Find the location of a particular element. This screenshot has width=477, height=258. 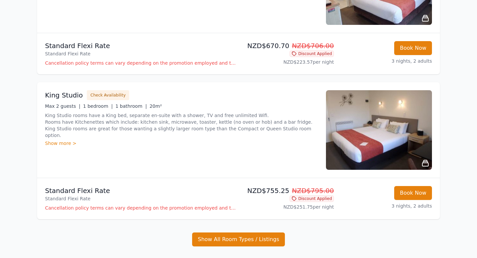

p: NZD$755.25 is located at coordinates (287, 190).